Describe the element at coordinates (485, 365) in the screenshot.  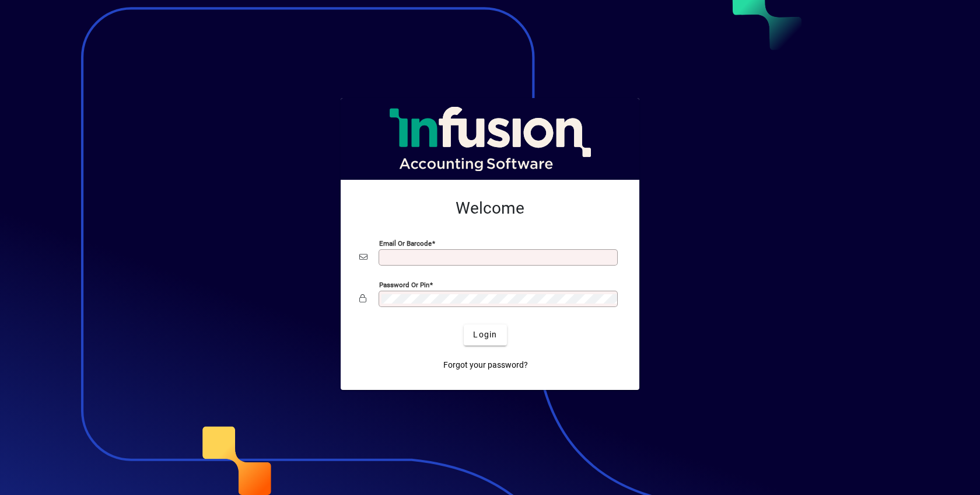
I see `a: Forgot your password?` at that location.